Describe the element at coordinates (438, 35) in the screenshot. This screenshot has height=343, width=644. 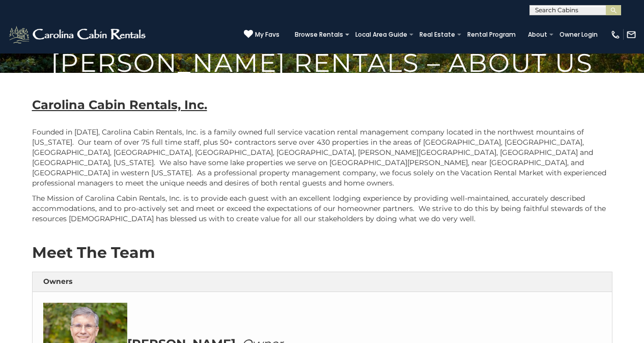
I see `a: Real Estate` at that location.